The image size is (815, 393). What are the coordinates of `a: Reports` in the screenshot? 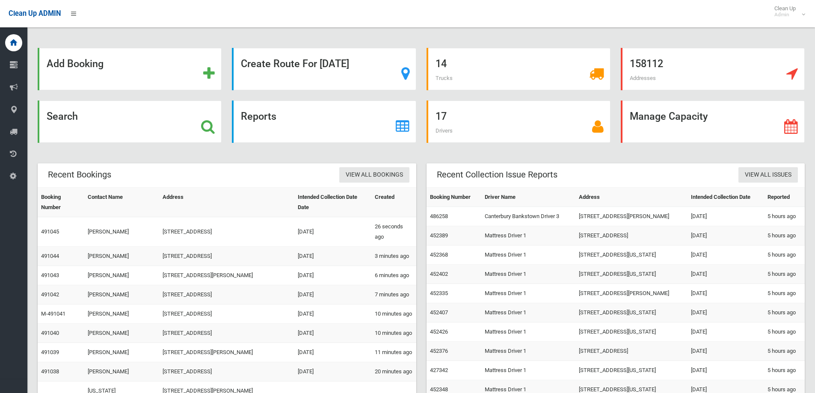 It's located at (324, 121).